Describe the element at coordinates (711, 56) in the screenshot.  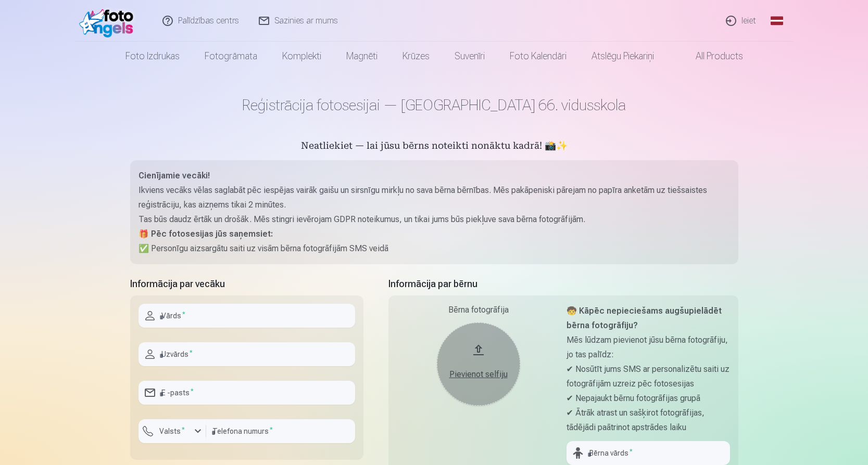
I see `a: All products` at that location.